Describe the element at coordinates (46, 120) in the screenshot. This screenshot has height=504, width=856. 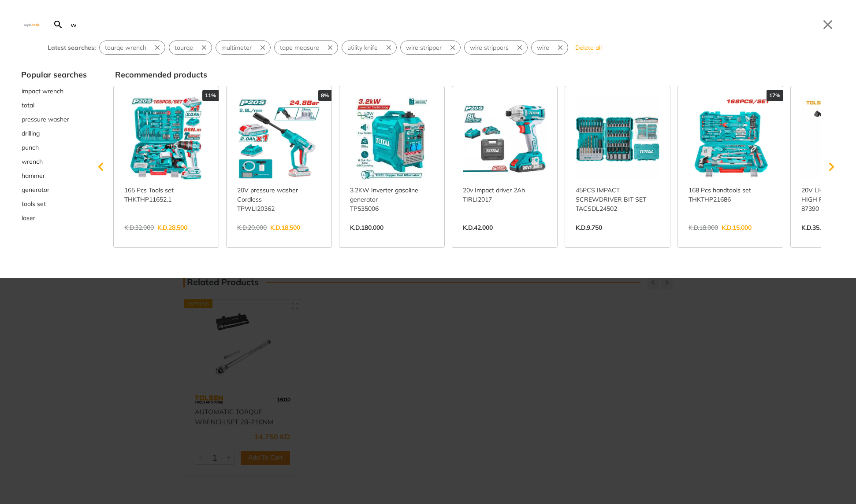
I see `span: pressure washer` at that location.